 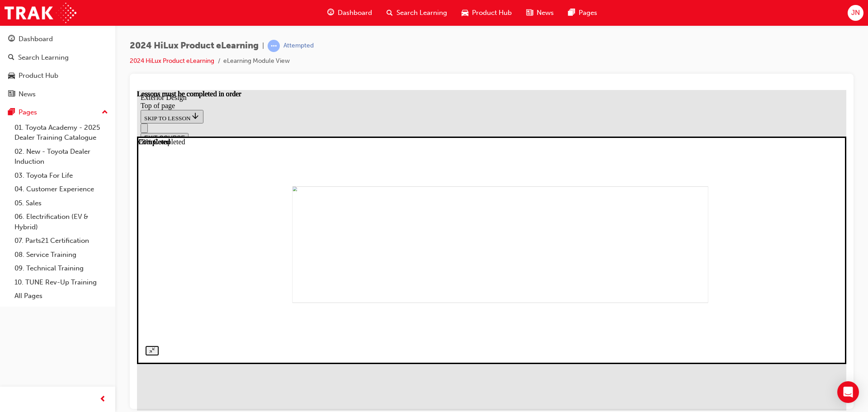 I want to click on a: 10. TUNE Rev-Up Training, so click(x=61, y=282).